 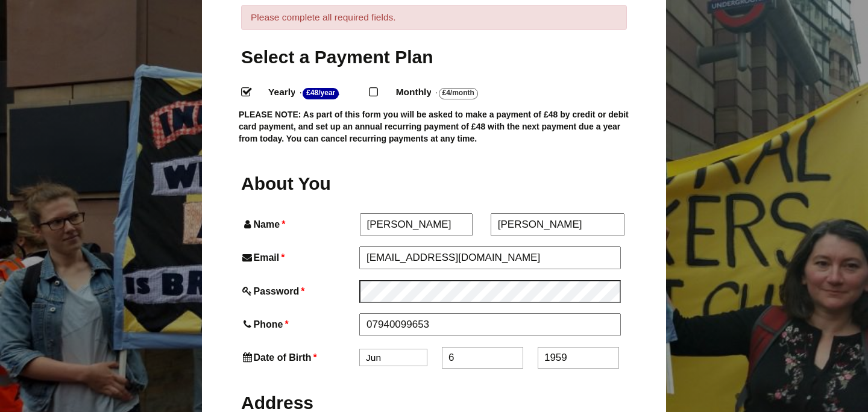 I want to click on label: Monthly - ., so click(x=447, y=92).